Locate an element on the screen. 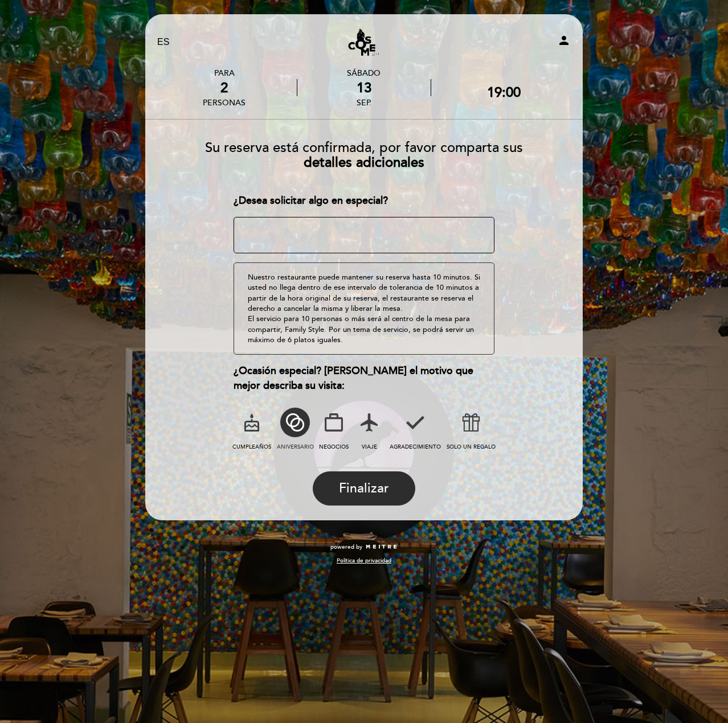 The width and height of the screenshot is (728, 723). span: VIAJE is located at coordinates (369, 447).